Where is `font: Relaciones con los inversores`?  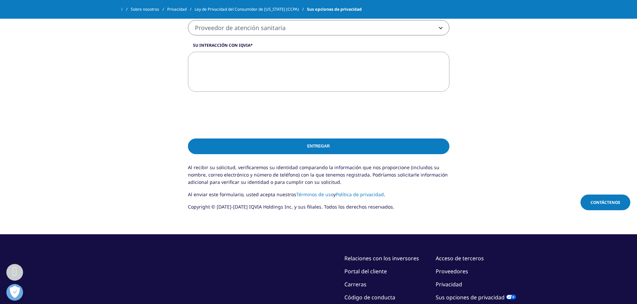
font: Relaciones con los inversores is located at coordinates (381, 259).